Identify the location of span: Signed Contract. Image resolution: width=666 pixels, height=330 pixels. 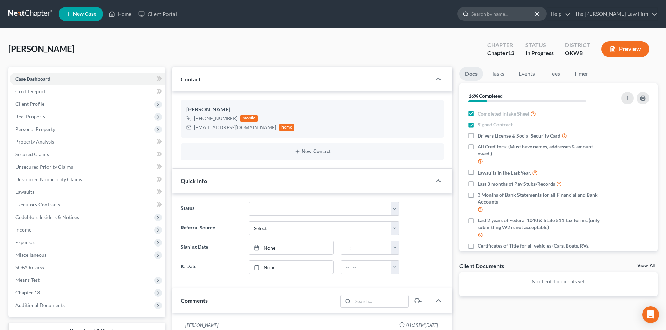
(495, 125).